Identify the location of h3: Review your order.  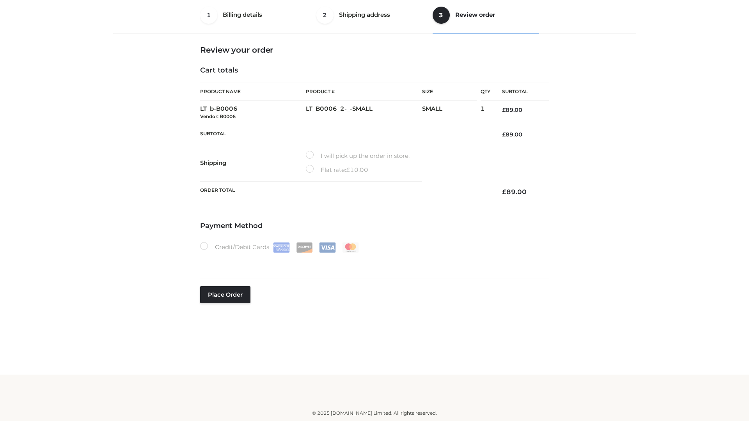
(374, 50).